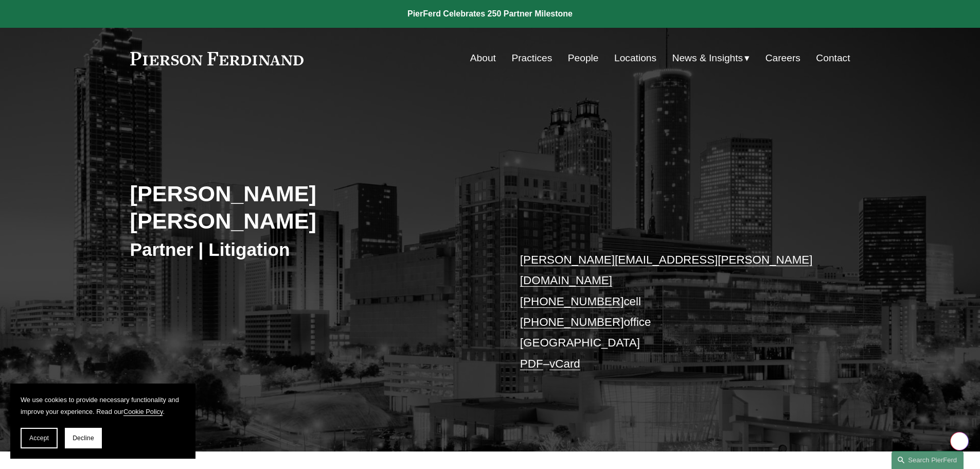 This screenshot has height=469, width=980. Describe the element at coordinates (311, 250) in the screenshot. I see `h3: Partner | Litigation` at that location.